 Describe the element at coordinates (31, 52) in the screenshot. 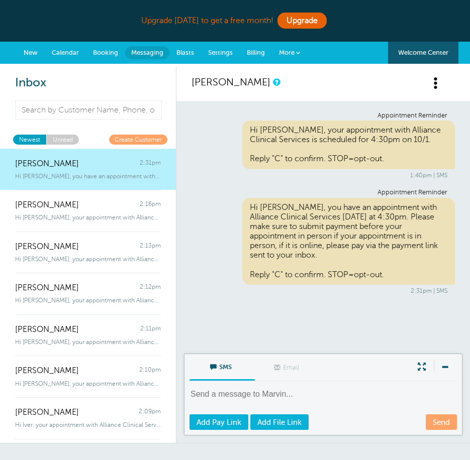

I see `span: New` at that location.